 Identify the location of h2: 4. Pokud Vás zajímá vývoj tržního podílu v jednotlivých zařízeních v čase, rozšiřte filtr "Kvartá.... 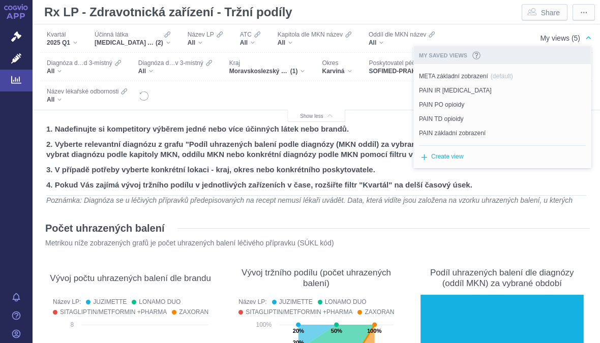
(317, 185).